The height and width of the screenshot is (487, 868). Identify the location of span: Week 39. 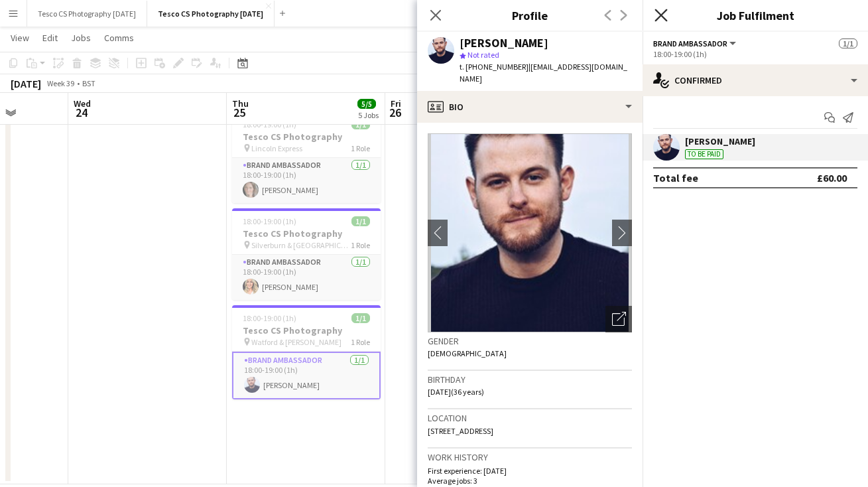
(60, 83).